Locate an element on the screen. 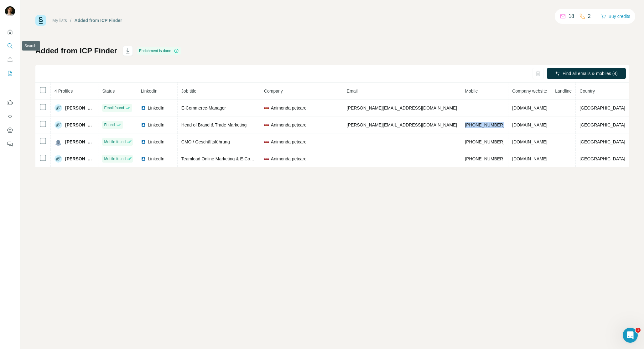 The width and height of the screenshot is (644, 349). span: Country is located at coordinates (587, 91).